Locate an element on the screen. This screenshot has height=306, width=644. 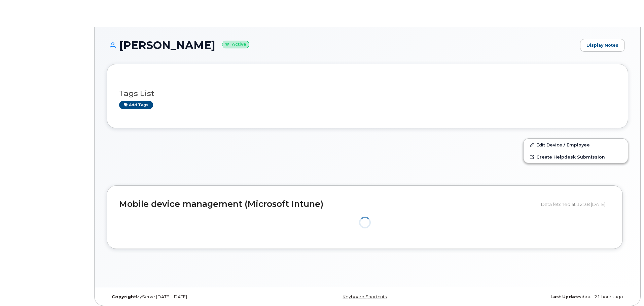
small: Active is located at coordinates (235, 45).